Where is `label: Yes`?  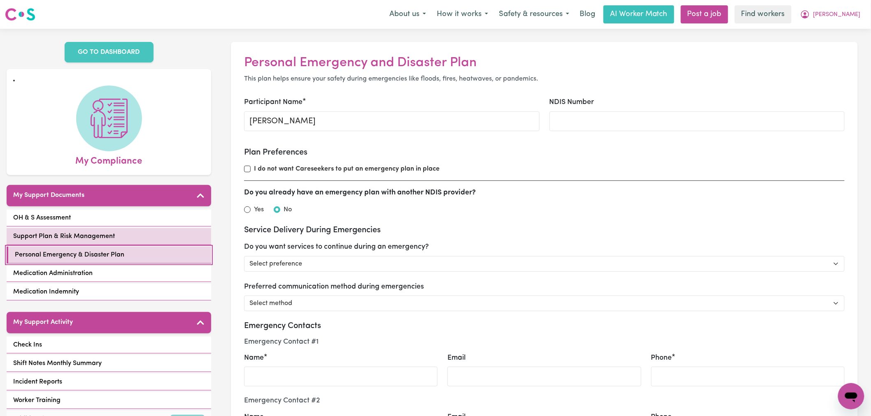
label: Yes is located at coordinates (259, 210).